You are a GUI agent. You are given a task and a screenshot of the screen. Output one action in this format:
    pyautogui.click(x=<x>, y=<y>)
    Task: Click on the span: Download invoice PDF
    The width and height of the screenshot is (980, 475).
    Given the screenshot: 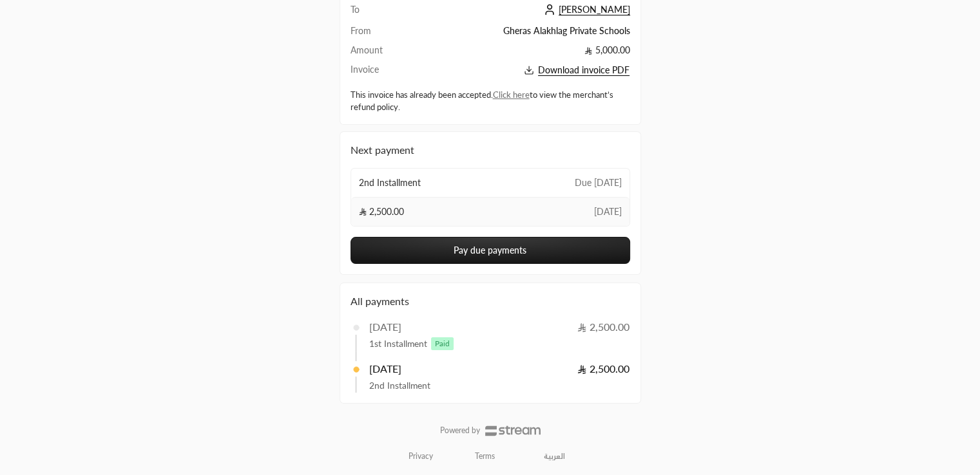 What is the action you would take?
    pyautogui.click(x=584, y=70)
    